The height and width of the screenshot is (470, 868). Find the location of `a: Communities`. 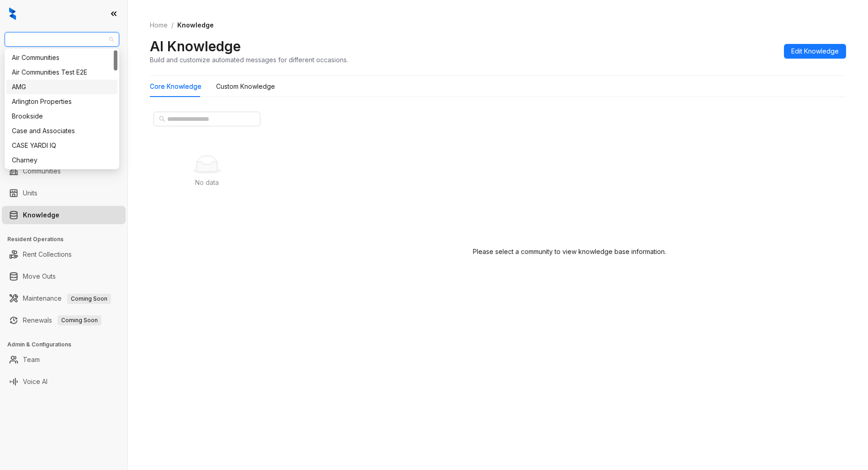

a: Communities is located at coordinates (42, 171).